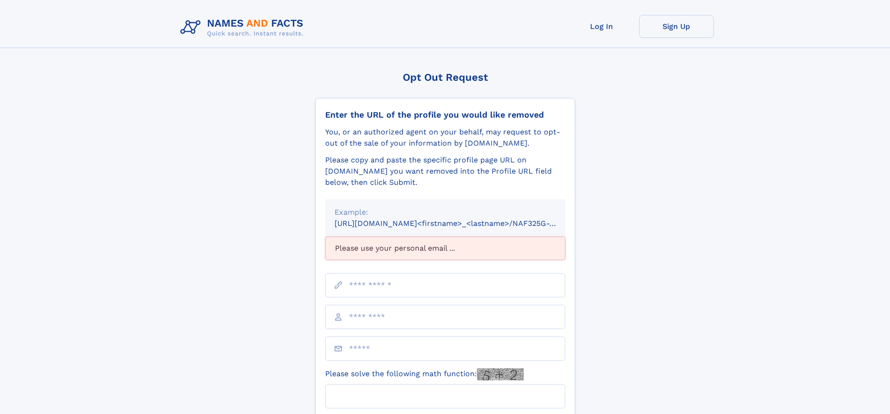  Describe the element at coordinates (244, 28) in the screenshot. I see `img: Logo Names and Facts` at that location.